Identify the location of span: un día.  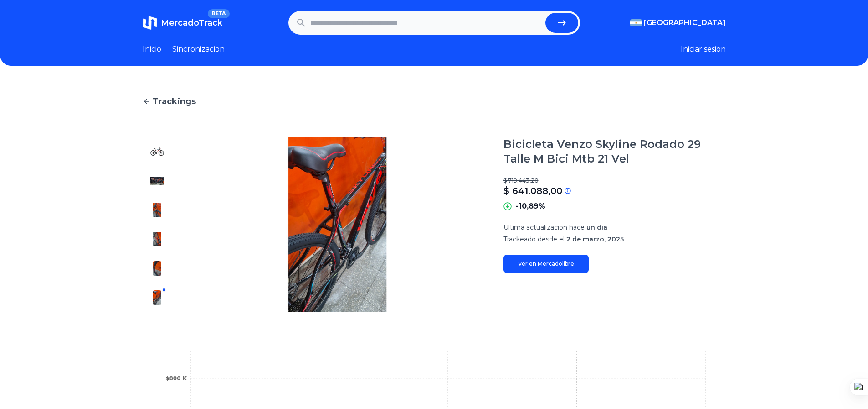
(597, 227).